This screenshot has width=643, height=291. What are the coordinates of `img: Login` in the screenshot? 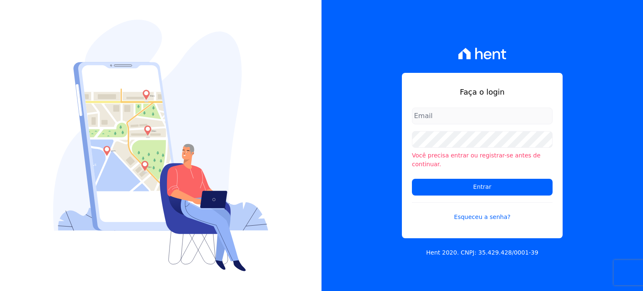 It's located at (161, 145).